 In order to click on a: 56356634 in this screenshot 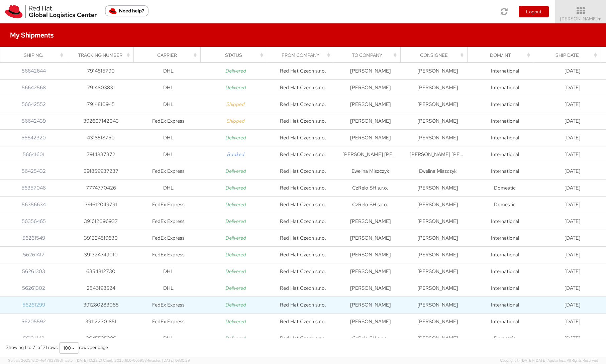, I will do `click(34, 205)`.